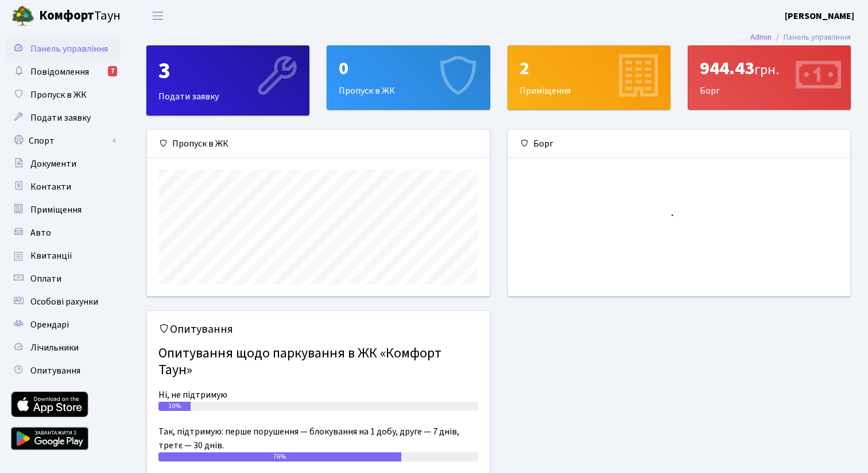 The height and width of the screenshot is (473, 868). I want to click on a: Панель управління, so click(64, 49).